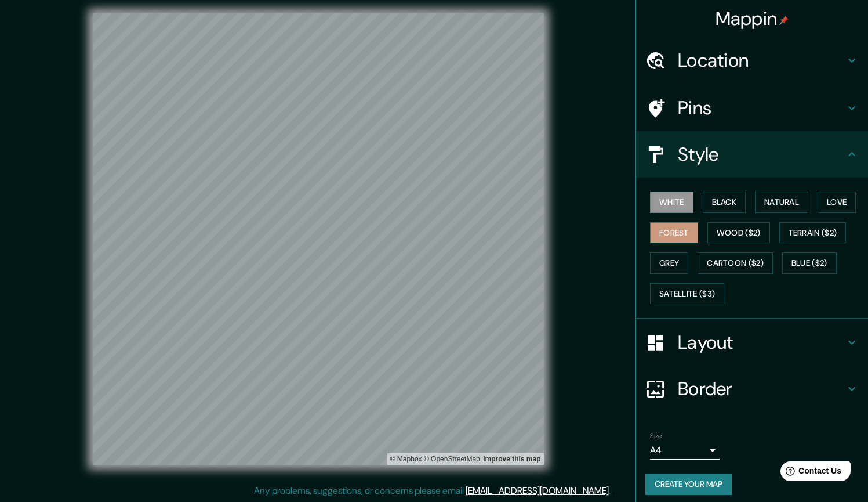  Describe the element at coordinates (761, 342) in the screenshot. I see `h4: Layout` at that location.